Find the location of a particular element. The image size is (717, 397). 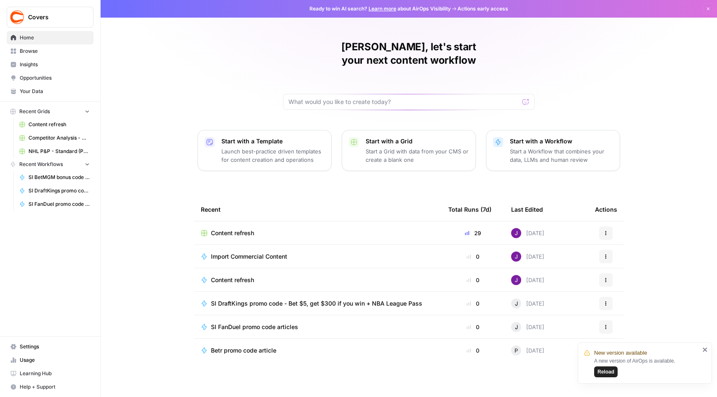

span: Reload is located at coordinates (606, 372).